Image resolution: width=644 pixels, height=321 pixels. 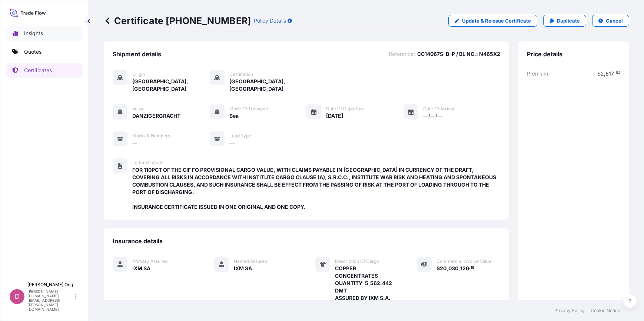 What do you see at coordinates (614, 21) in the screenshot?
I see `p: Cancel` at bounding box center [614, 21].